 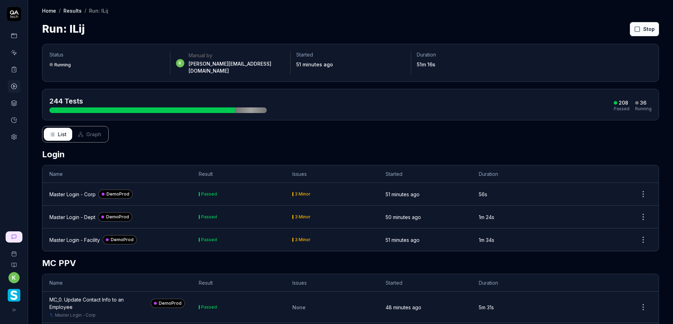 I want to click on a: MC_0. Update Contact Info to an Employee, so click(x=99, y=303).